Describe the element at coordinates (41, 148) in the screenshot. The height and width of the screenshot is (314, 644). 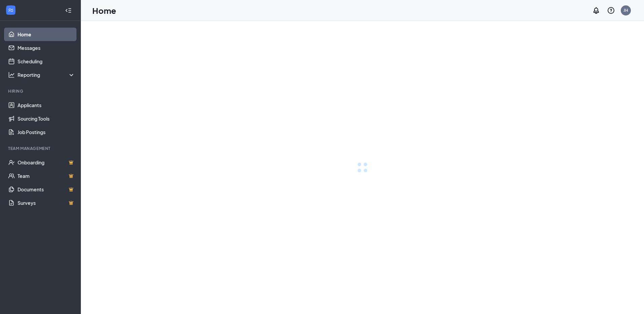
I see `div: Team Management` at that location.